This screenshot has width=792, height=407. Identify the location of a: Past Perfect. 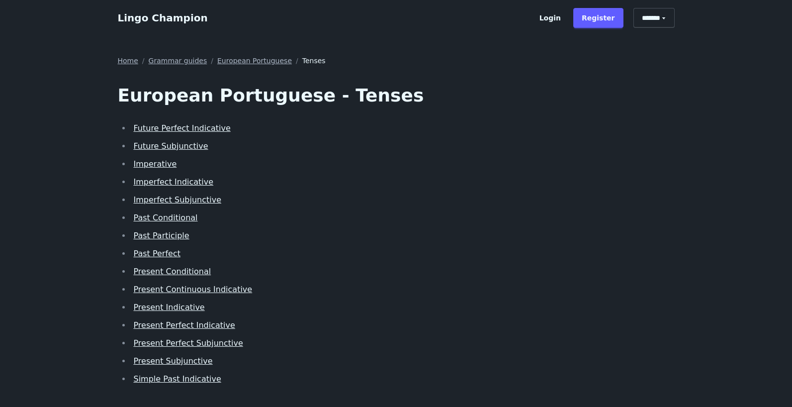
(157, 253).